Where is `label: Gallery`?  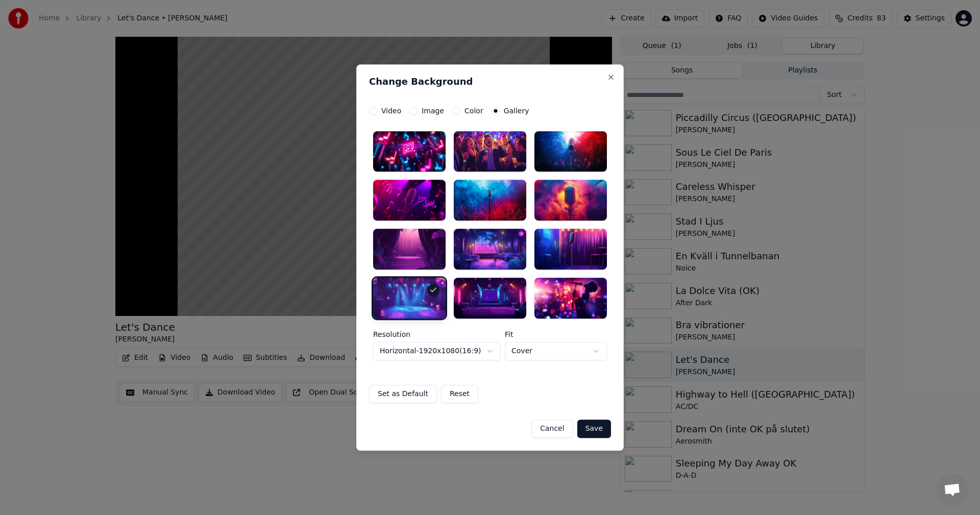 label: Gallery is located at coordinates (517, 111).